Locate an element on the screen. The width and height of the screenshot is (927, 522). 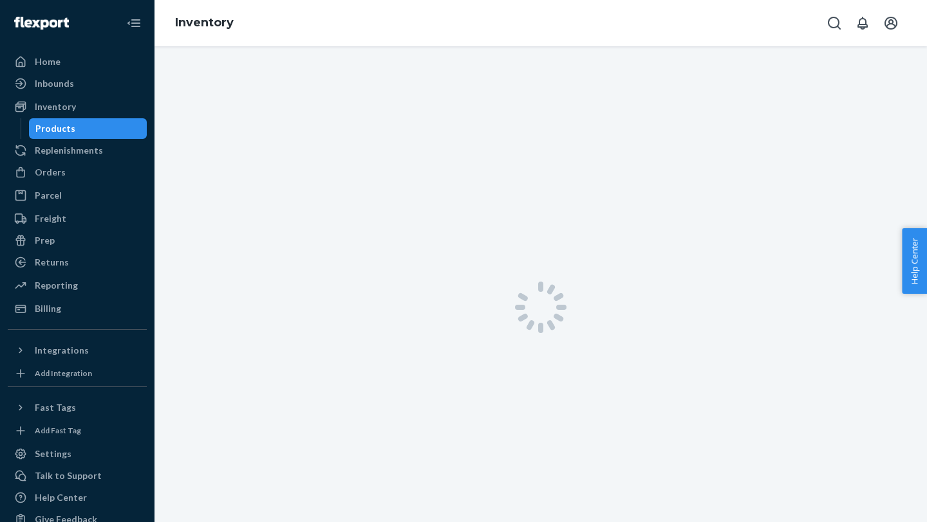
a: Parcel is located at coordinates (77, 196).